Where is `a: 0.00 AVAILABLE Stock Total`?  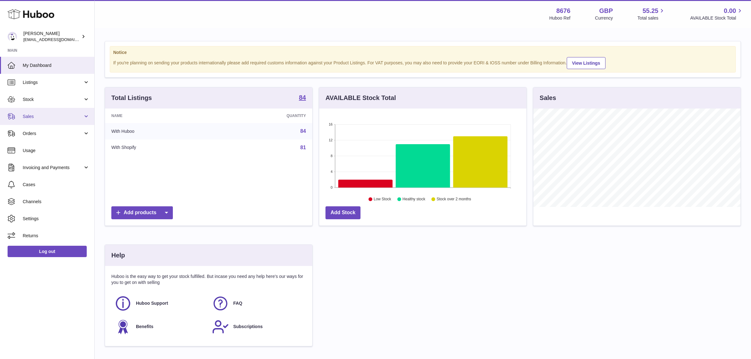
a: 0.00 AVAILABLE Stock Total is located at coordinates (717, 14).